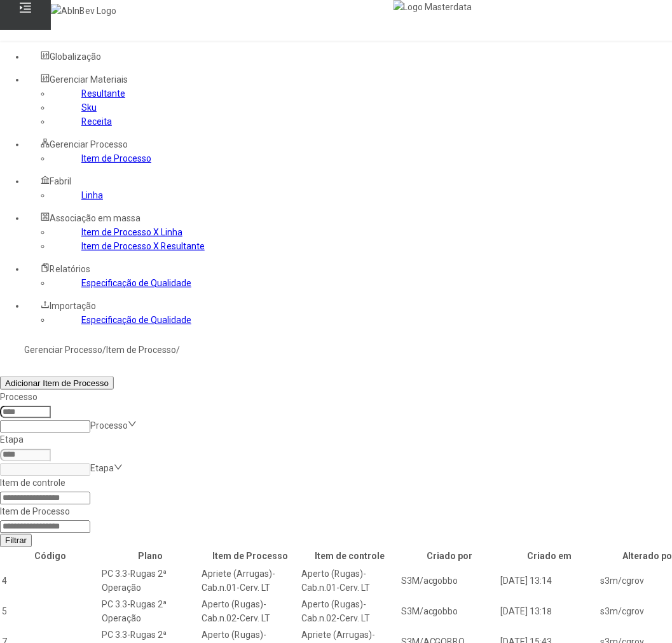 The width and height of the screenshot is (672, 643). I want to click on img: AbInBev Logo, so click(84, 11).